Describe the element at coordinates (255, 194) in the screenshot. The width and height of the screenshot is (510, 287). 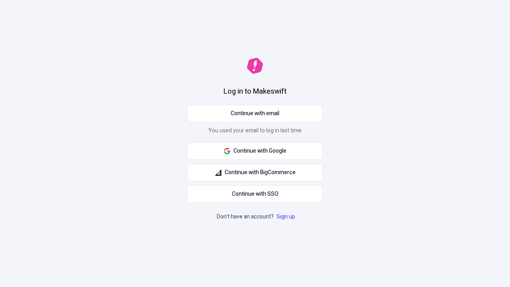
I see `a: Continue with SSO` at that location.